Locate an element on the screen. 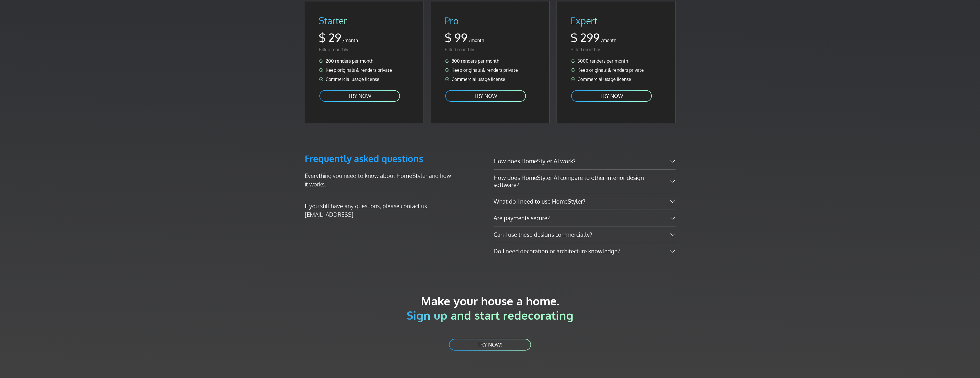 The image size is (980, 378). button: Are payments secure? is located at coordinates (585, 218).